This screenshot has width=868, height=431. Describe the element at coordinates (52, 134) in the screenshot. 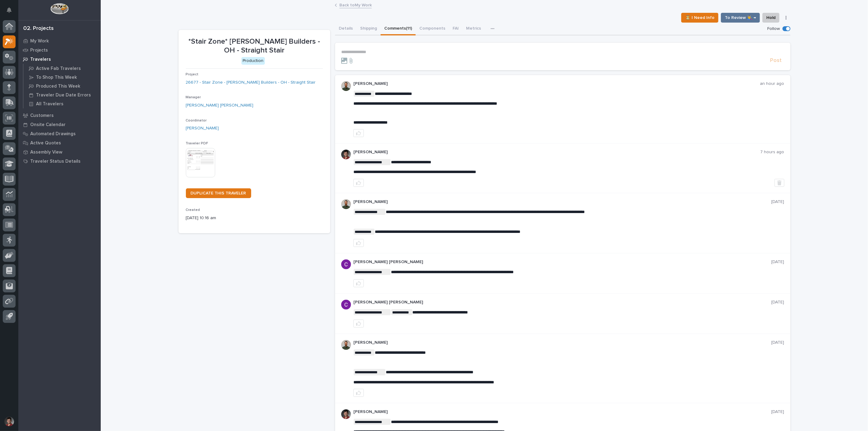

I see `p: Automated Drawings` at that location.